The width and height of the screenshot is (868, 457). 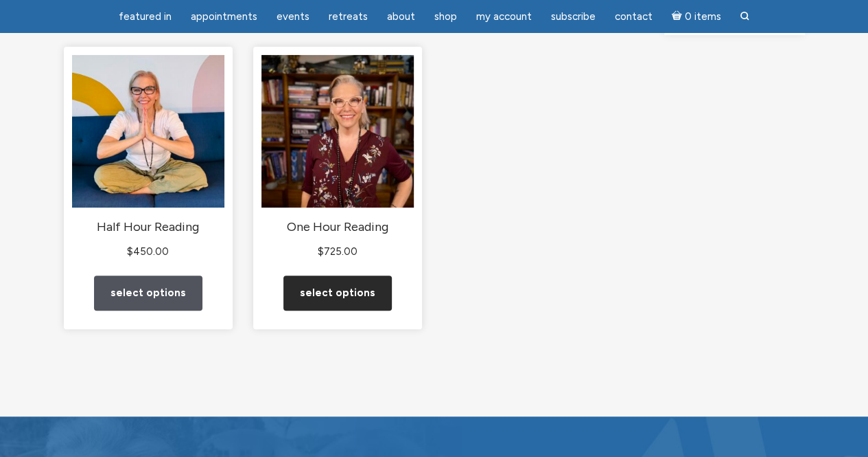 What do you see at coordinates (338, 158) in the screenshot?
I see `a: One Hour Reading $725.00` at bounding box center [338, 158].